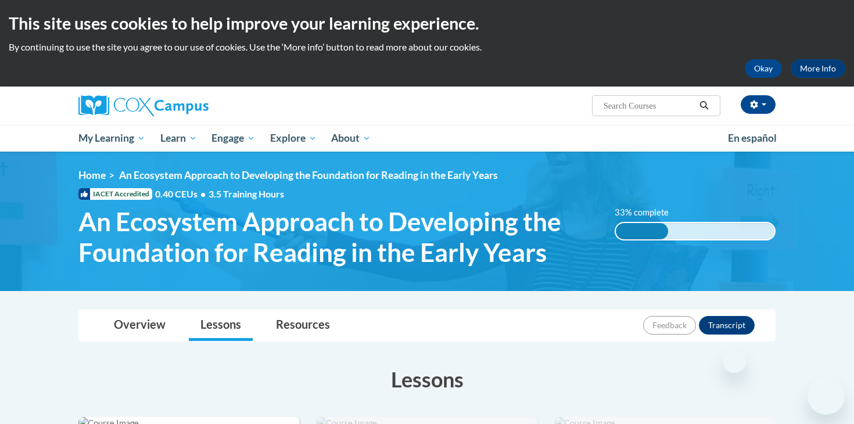  I want to click on a: Cox Campus, so click(189, 106).